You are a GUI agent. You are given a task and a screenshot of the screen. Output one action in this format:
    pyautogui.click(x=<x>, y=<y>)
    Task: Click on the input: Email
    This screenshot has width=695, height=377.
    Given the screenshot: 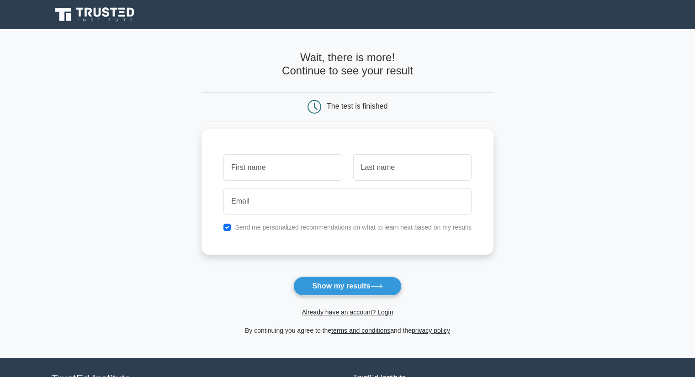 What is the action you would take?
    pyautogui.click(x=347, y=201)
    